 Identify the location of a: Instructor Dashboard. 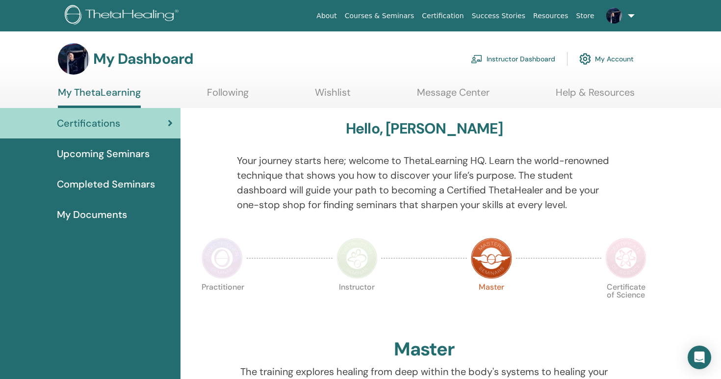
(513, 59).